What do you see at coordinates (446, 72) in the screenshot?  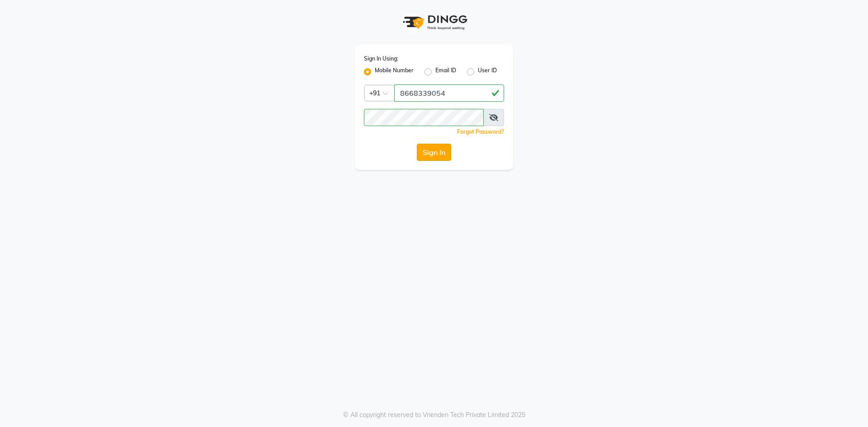 I see `label: Email ID` at bounding box center [446, 72].